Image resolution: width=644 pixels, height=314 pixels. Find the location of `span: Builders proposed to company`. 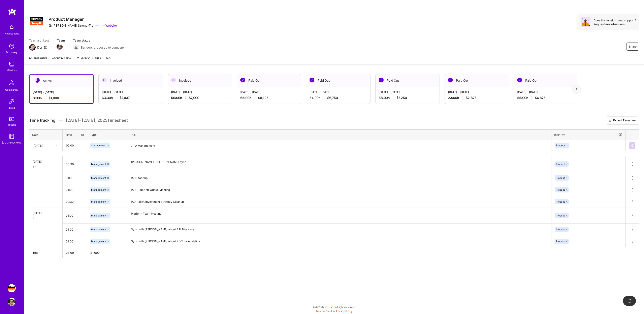

span: Builders proposed to company is located at coordinates (103, 47).